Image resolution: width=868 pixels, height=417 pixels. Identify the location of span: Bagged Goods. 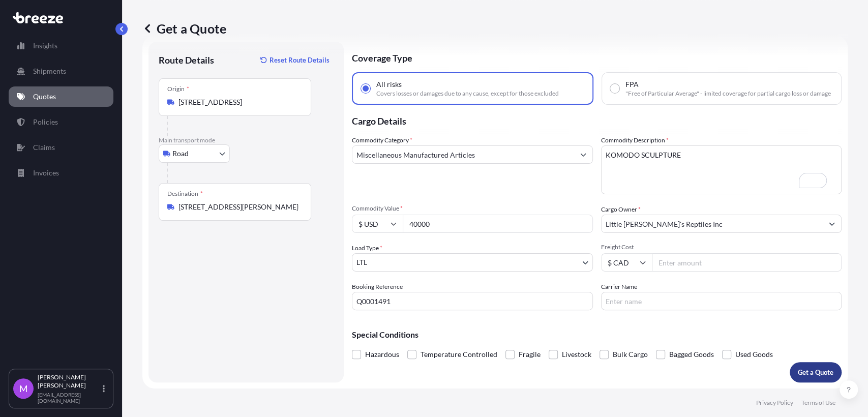
(691, 354).